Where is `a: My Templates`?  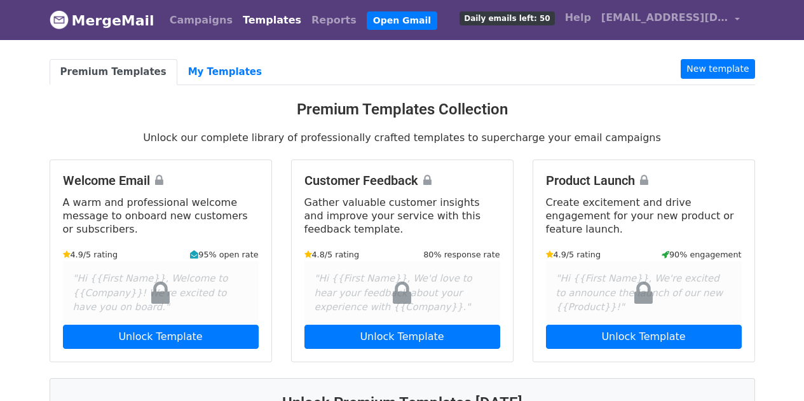 a: My Templates is located at coordinates (225, 72).